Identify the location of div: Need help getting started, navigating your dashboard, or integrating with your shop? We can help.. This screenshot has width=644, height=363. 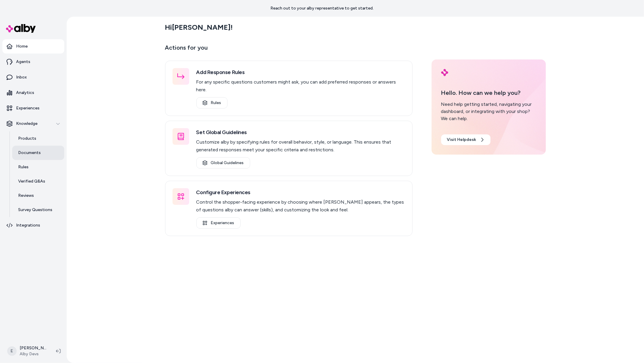
(489, 112).